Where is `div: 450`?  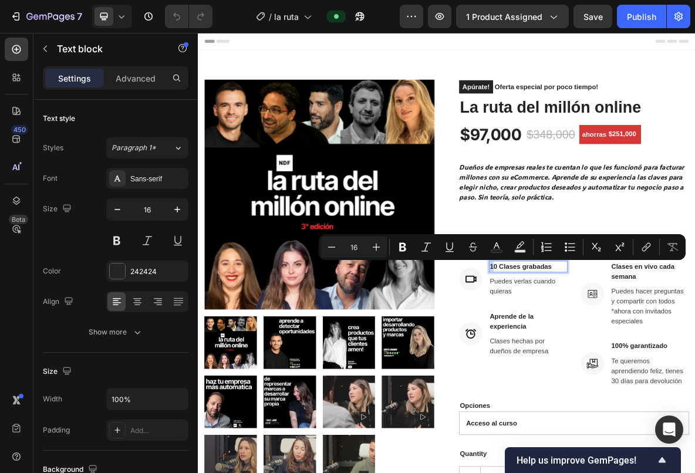
div: 450 is located at coordinates (19, 130).